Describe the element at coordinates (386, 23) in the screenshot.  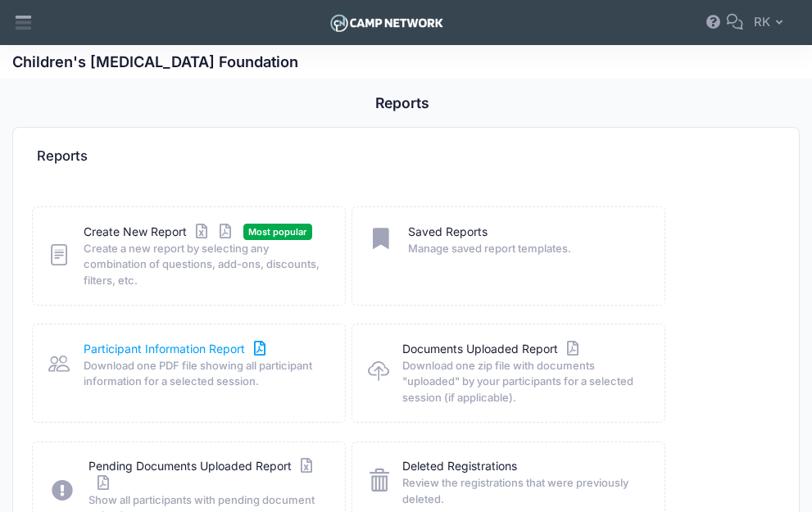
I see `img: Logo` at that location.